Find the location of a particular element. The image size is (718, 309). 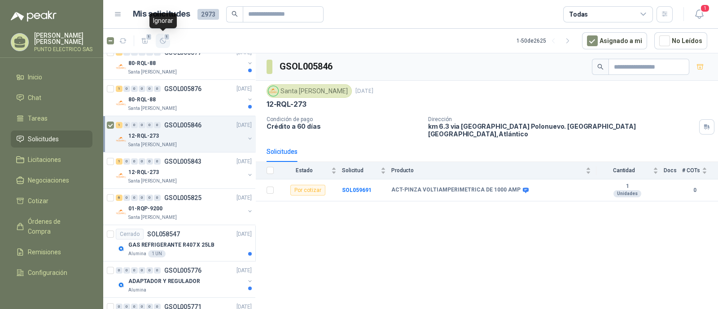

a: Negociaciones is located at coordinates (52, 181).